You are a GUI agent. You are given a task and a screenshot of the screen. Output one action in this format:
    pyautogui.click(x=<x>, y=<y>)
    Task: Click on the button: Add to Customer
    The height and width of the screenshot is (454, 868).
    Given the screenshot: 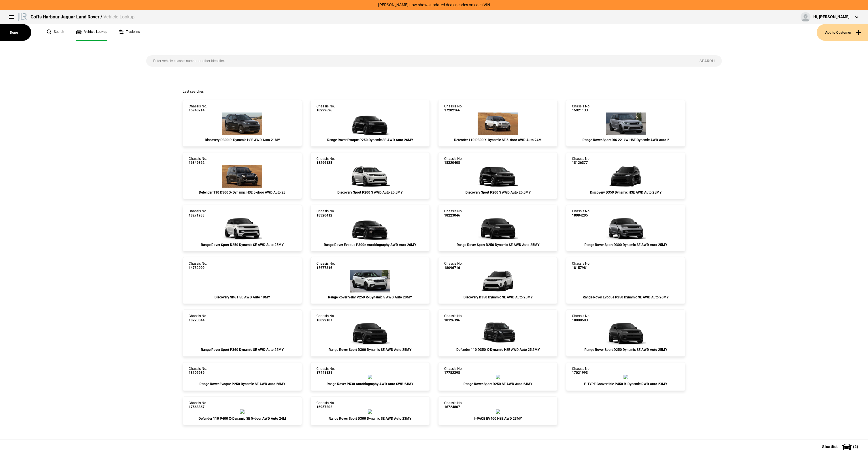 What is the action you would take?
    pyautogui.click(x=842, y=33)
    